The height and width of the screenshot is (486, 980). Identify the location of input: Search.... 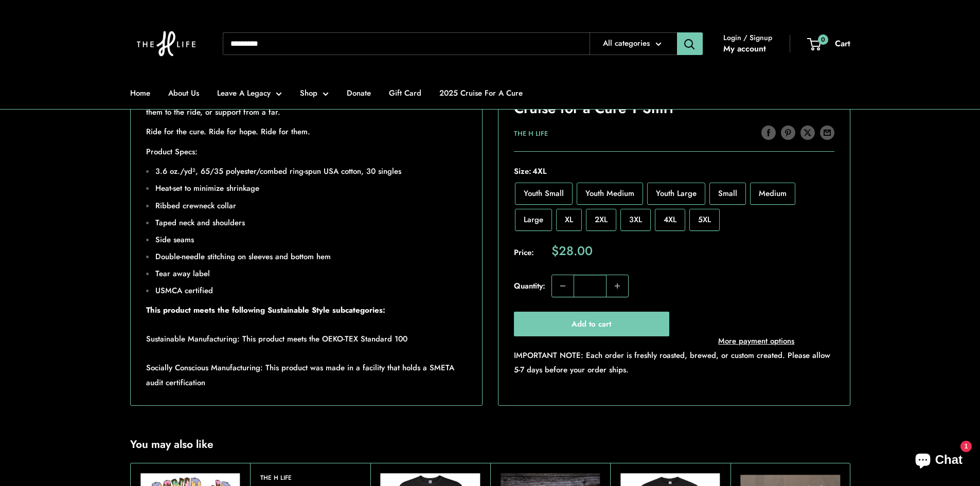
(406, 44).